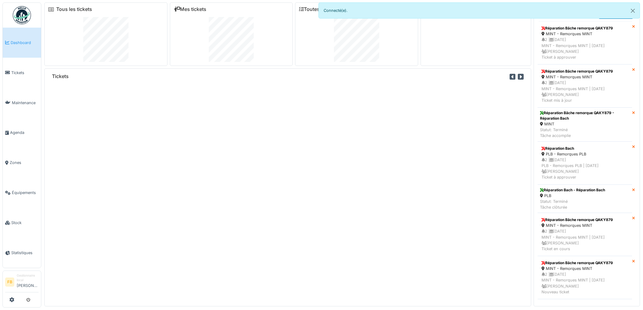 The image size is (643, 310). I want to click on div: Connecté(e)., so click(479, 10).